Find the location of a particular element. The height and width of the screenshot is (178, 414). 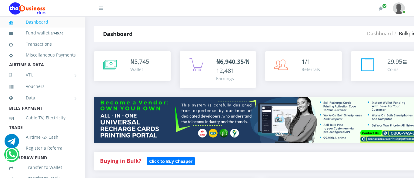

a: Transfer to Wallet is located at coordinates (42, 168).